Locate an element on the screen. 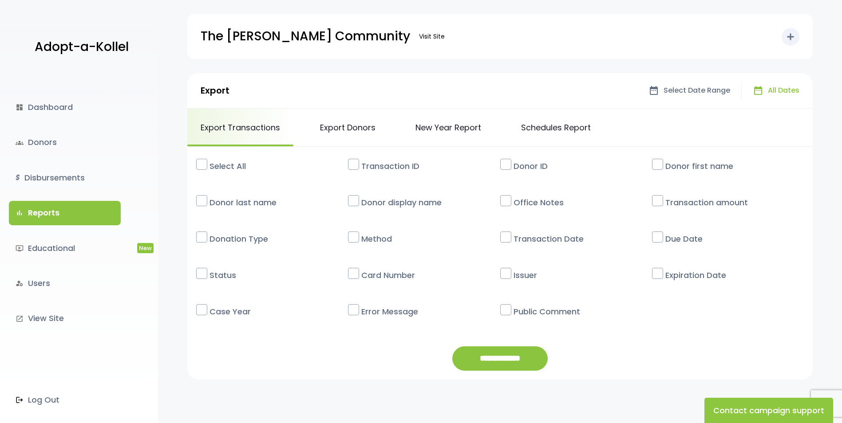 The image size is (842, 423). a: Schedules Report is located at coordinates (556, 127).